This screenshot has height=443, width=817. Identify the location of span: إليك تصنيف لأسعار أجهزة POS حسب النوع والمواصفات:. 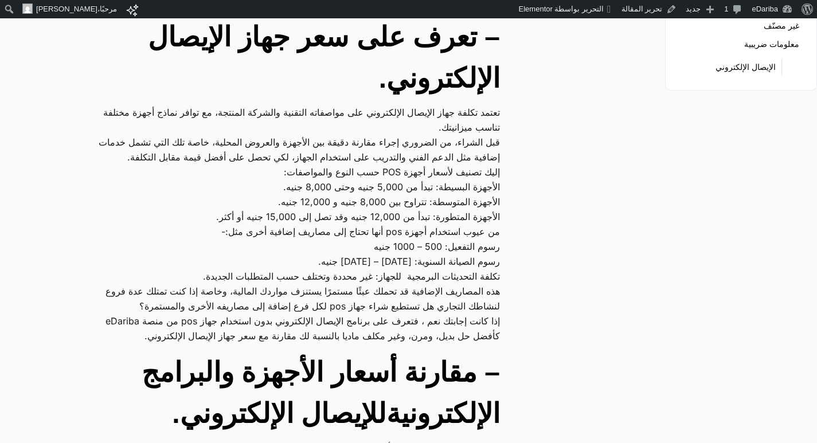
(392, 172).